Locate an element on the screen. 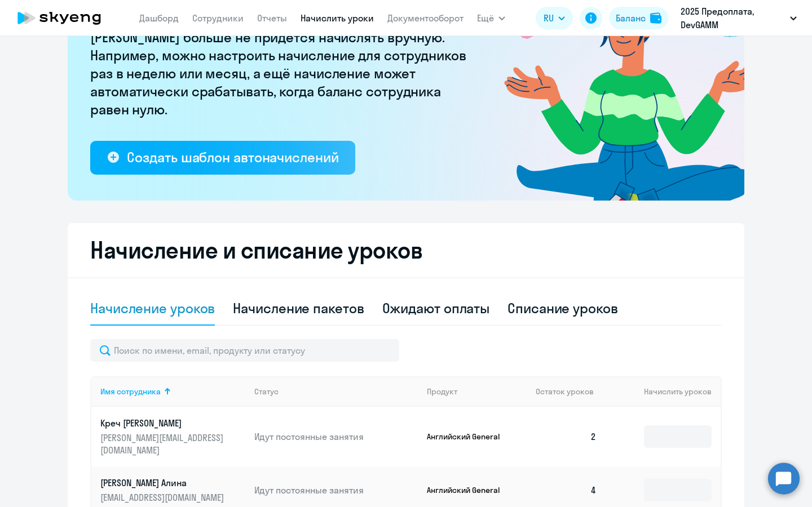 The width and height of the screenshot is (812, 507). a: Документооборот is located at coordinates (426, 18).